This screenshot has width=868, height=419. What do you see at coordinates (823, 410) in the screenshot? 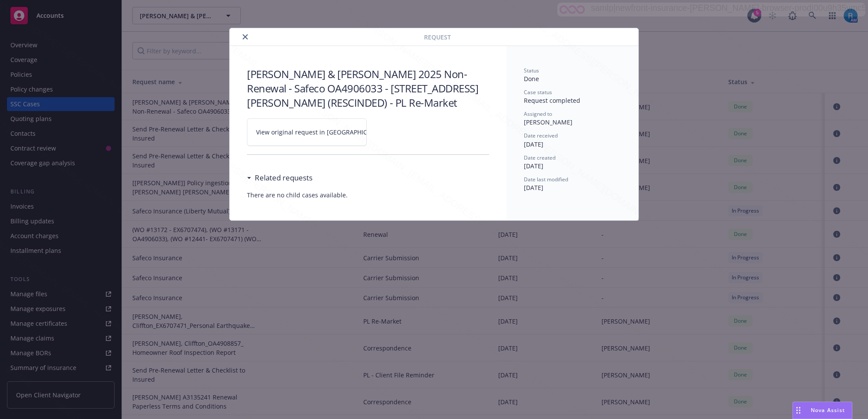
I see `button: Nova Assist` at bounding box center [823, 410].